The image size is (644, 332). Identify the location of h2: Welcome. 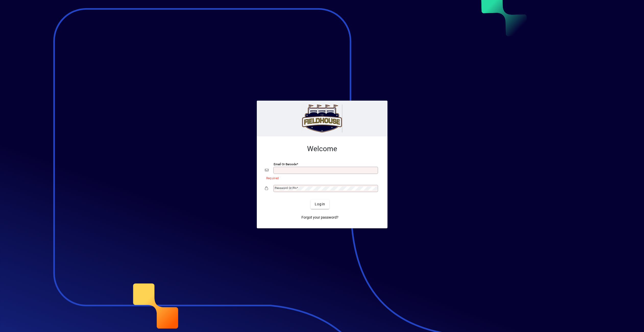
(322, 149).